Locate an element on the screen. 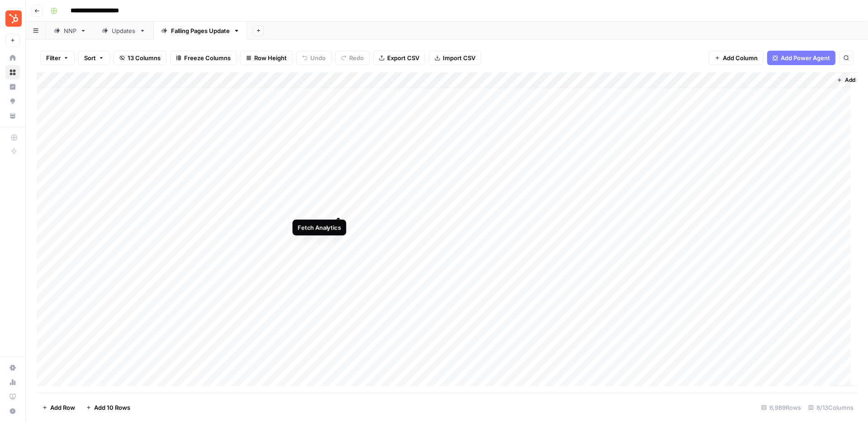  div: Falling Pages Update is located at coordinates (200, 31).